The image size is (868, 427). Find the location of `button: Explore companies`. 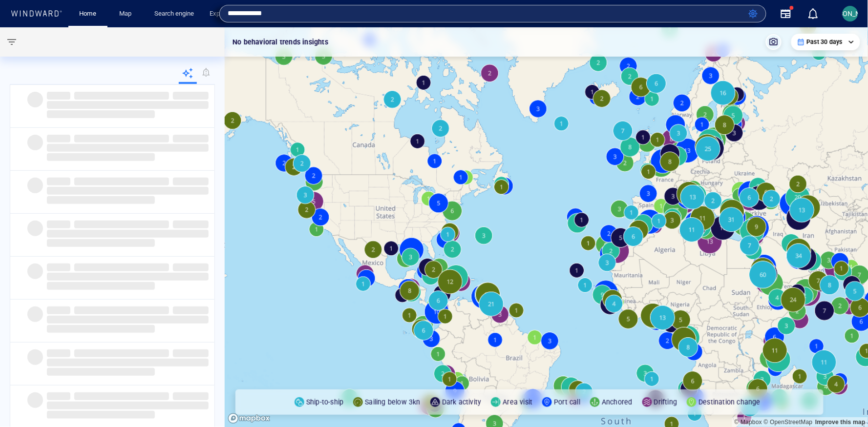

button: Explore companies is located at coordinates (236, 13).